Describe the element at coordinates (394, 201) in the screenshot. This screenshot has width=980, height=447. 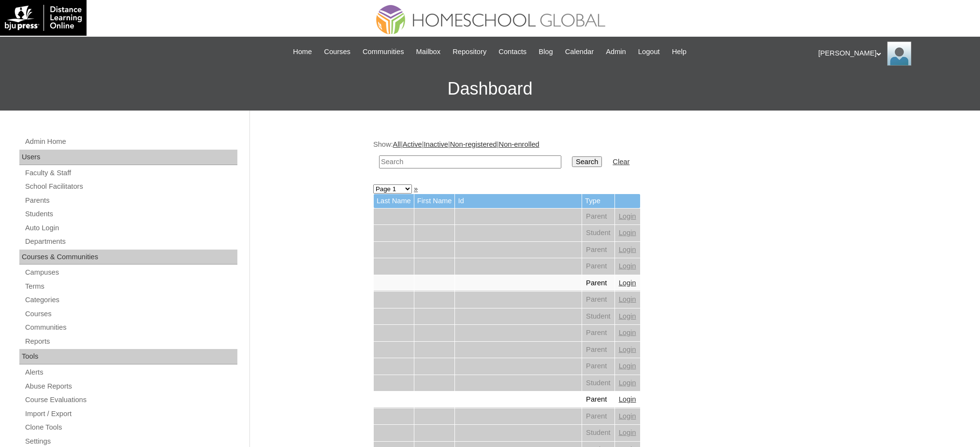
I see `td: Last Name` at that location.